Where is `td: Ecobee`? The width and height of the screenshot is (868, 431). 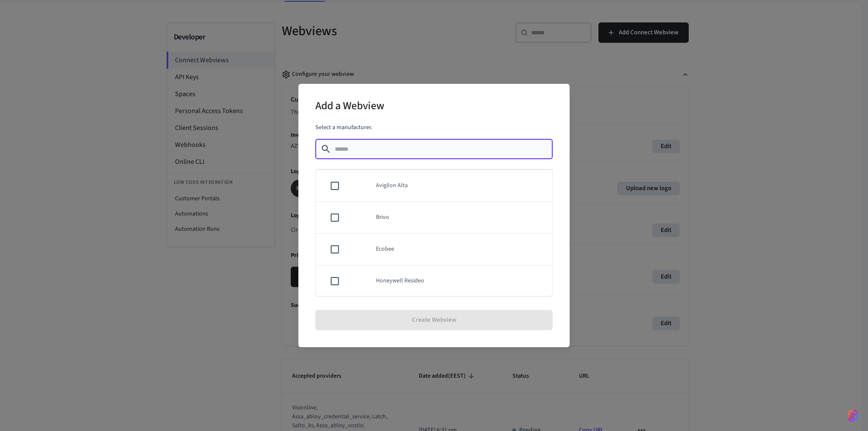
td: Ecobee is located at coordinates (459, 250).